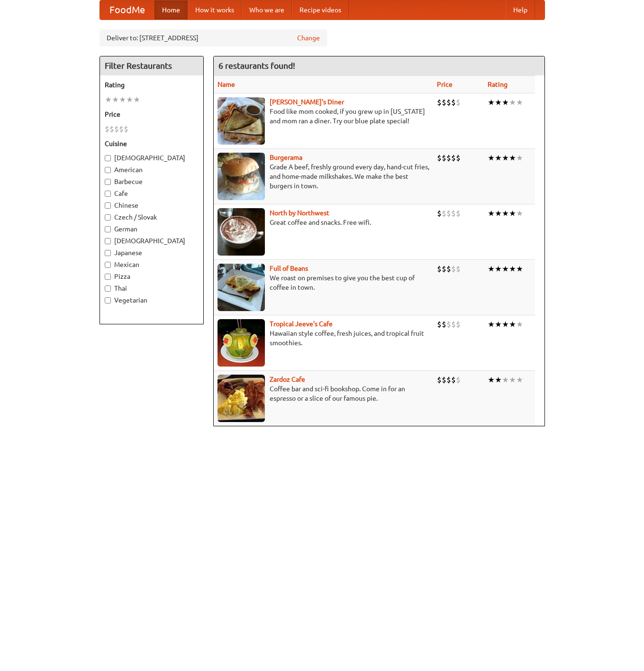 Image resolution: width=644 pixels, height=671 pixels. Describe the element at coordinates (108, 205) in the screenshot. I see `input: Chinese` at that location.